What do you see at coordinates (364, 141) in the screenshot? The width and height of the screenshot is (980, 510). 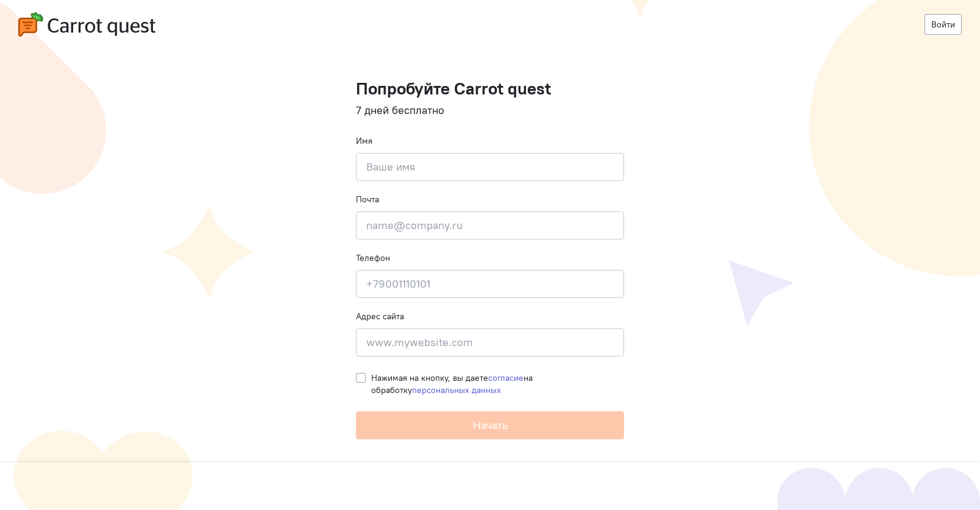 I see `label: Имя` at bounding box center [364, 141].